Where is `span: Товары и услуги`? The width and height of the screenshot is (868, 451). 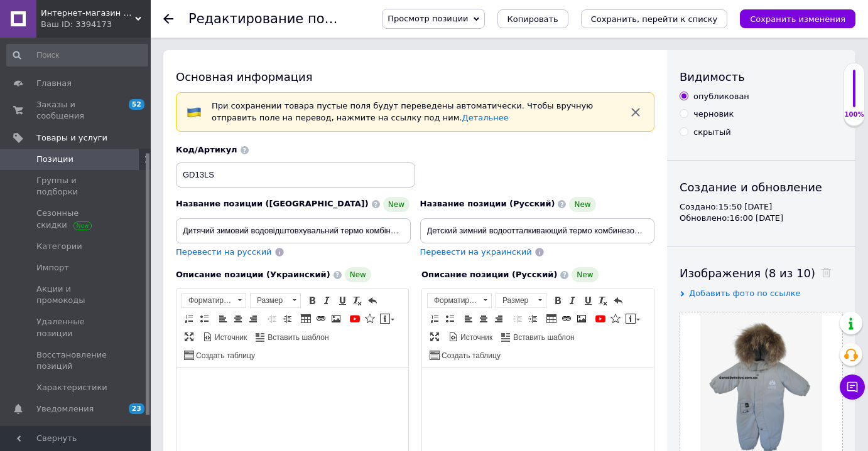 span: Товары и услуги is located at coordinates (71, 138).